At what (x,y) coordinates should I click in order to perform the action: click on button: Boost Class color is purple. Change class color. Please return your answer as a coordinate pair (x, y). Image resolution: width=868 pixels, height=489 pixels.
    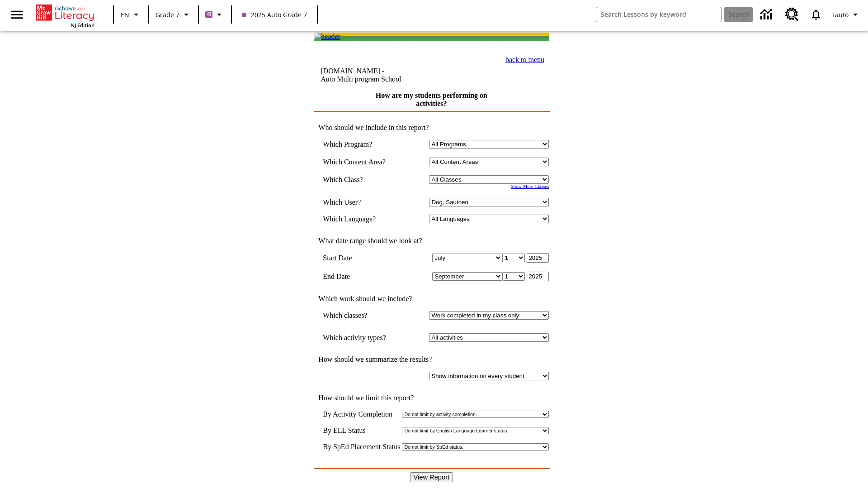
    Looking at the image, I should click on (215, 14).